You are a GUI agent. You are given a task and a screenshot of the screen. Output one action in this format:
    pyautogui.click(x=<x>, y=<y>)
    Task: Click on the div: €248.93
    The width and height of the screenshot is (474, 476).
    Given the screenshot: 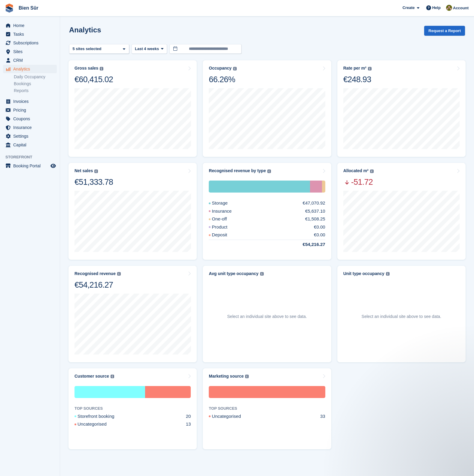 What is the action you would take?
    pyautogui.click(x=357, y=80)
    